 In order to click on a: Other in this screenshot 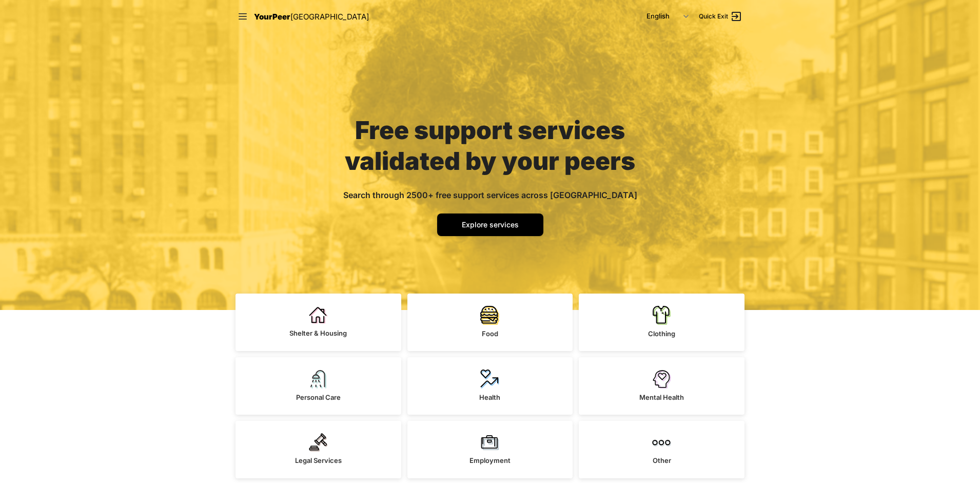, I will do `click(661, 450)`.